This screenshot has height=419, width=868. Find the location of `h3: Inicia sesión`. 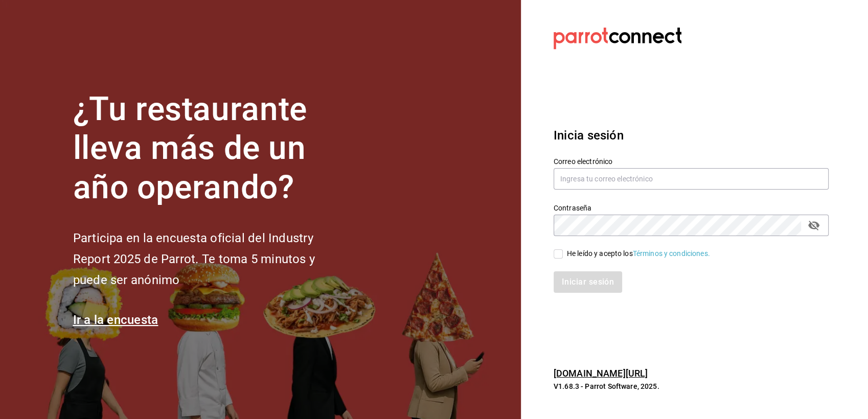

h3: Inicia sesión is located at coordinates (691, 135).